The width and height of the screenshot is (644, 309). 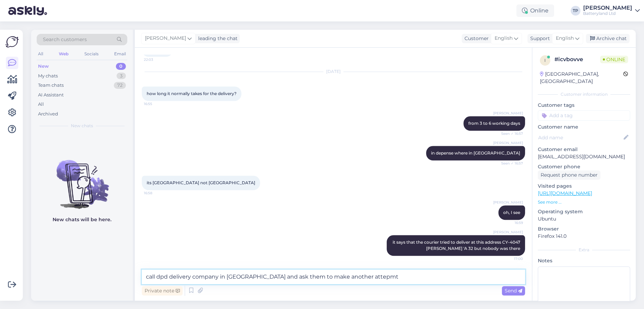 What do you see at coordinates (82, 220) in the screenshot?
I see `p: New chats will be here.` at bounding box center [82, 220].